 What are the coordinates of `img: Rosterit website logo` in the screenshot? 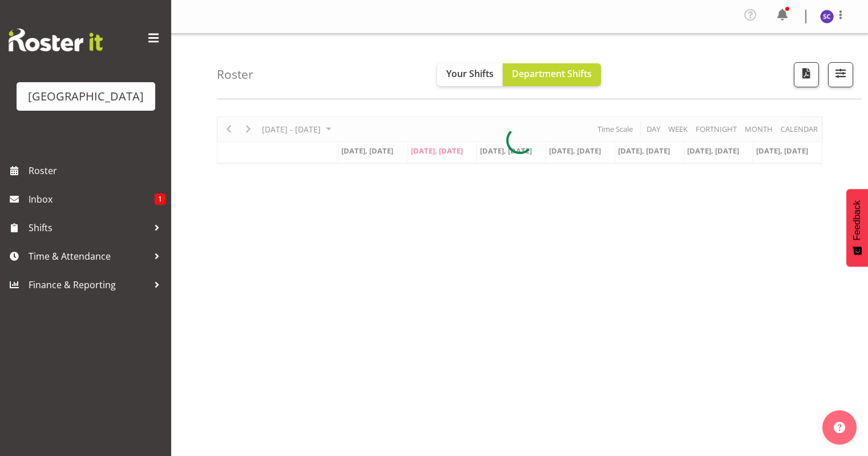 It's located at (55, 40).